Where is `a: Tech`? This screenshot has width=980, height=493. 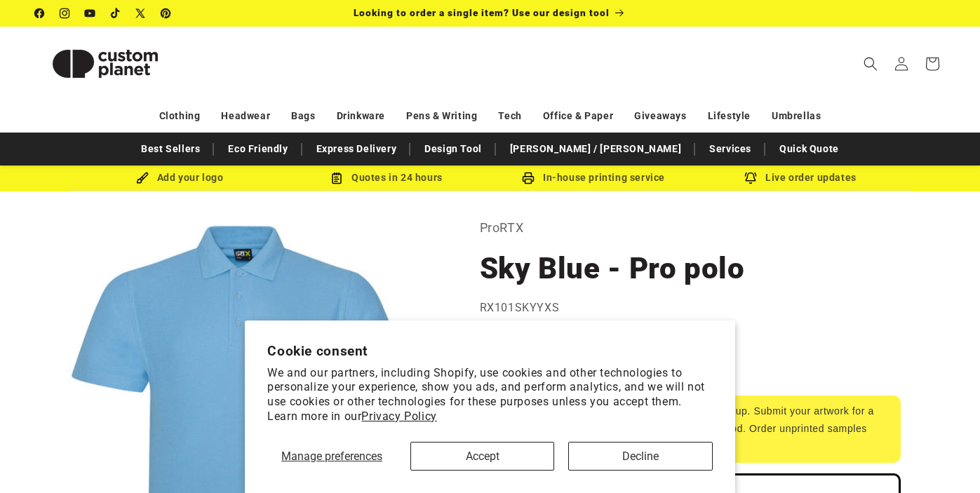
a: Tech is located at coordinates (509, 116).